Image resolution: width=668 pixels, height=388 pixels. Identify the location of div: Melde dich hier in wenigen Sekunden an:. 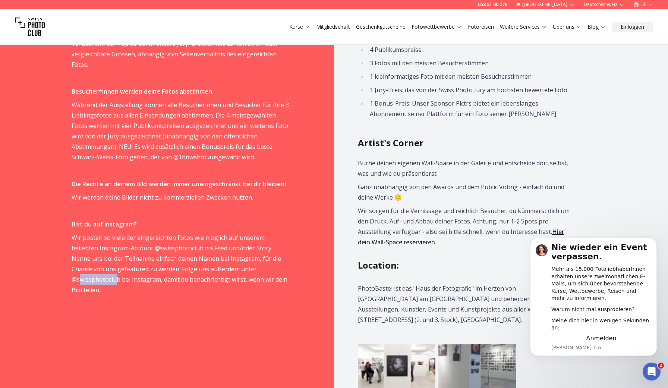
(82, 89).